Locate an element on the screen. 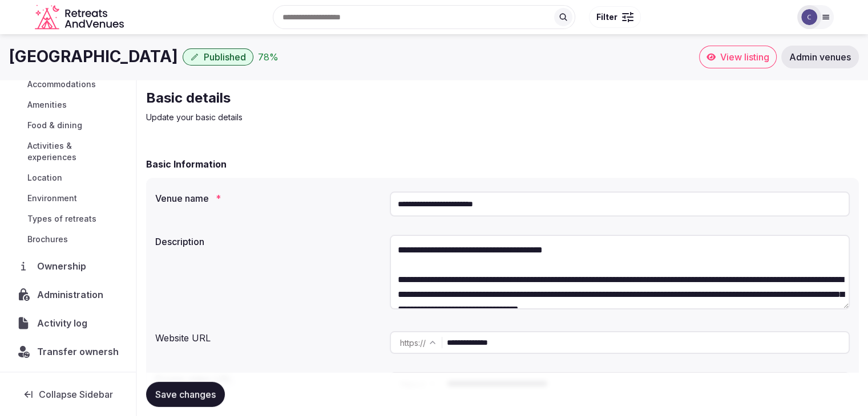 The image size is (868, 416). span: Published is located at coordinates (225, 57).